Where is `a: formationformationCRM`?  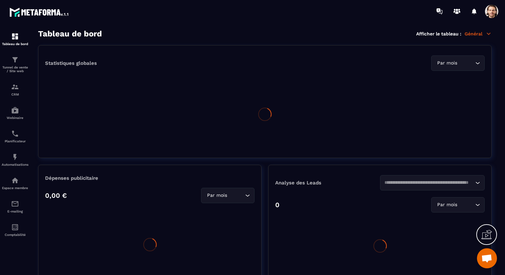 a: formationformationCRM is located at coordinates (15, 90).